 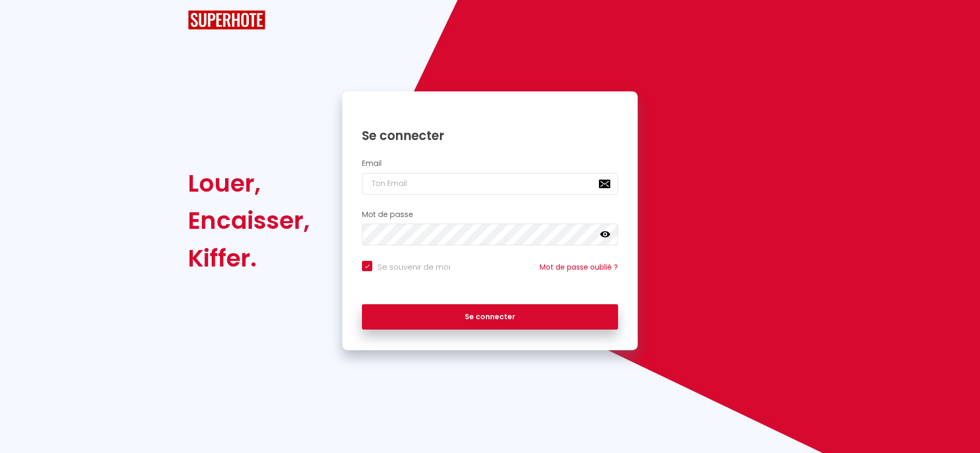 I want to click on div: Kiffer., so click(x=249, y=258).